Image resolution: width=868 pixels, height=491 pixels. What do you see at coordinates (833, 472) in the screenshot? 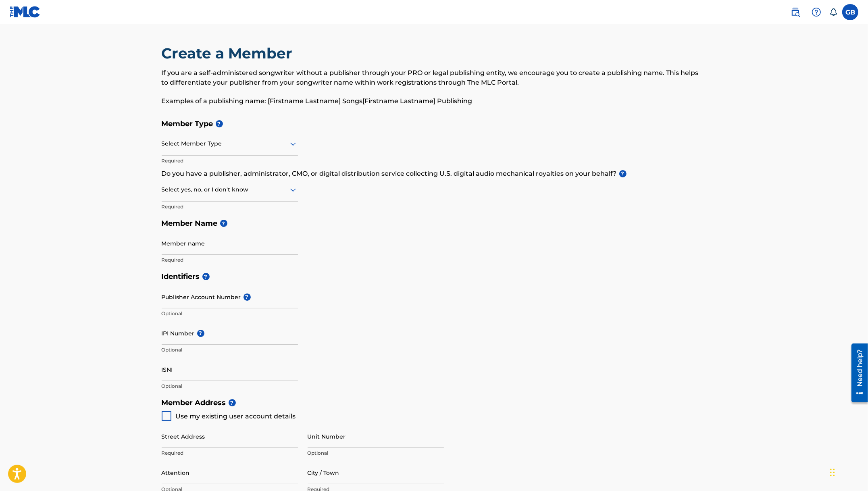
I see `div: Drag` at bounding box center [833, 472].